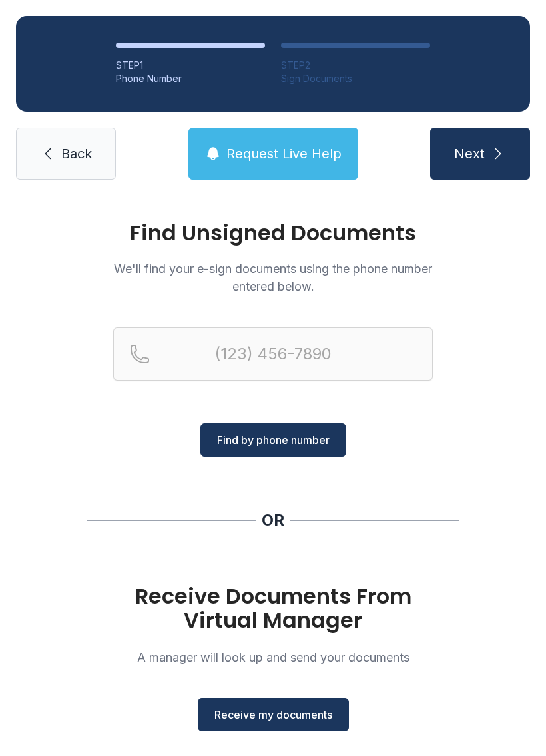  I want to click on span: Back, so click(76, 154).